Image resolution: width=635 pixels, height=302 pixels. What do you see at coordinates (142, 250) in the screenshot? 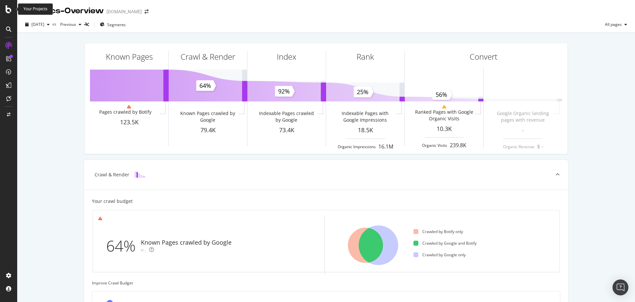
I see `img: Equal` at bounding box center [142, 250].